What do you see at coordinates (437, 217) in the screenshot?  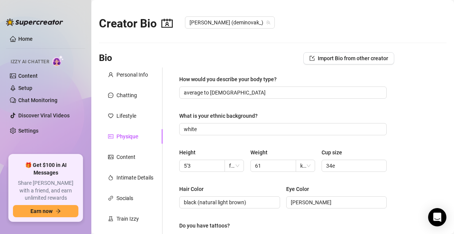 I see `div: Open Intercom Messenger` at bounding box center [437, 217].